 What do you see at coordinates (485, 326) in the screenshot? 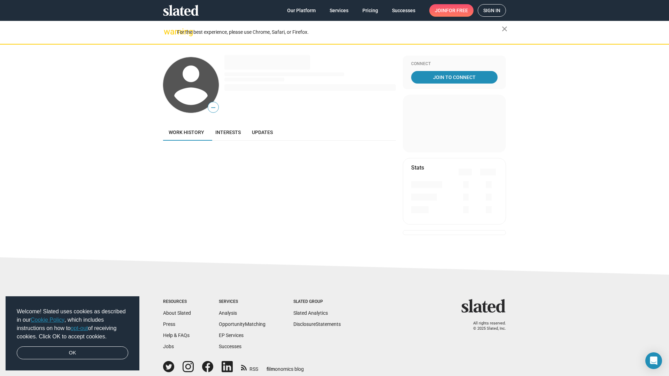
I see `p: All rights reserved. © 2025 Slated, Inc.` at bounding box center [485, 326].